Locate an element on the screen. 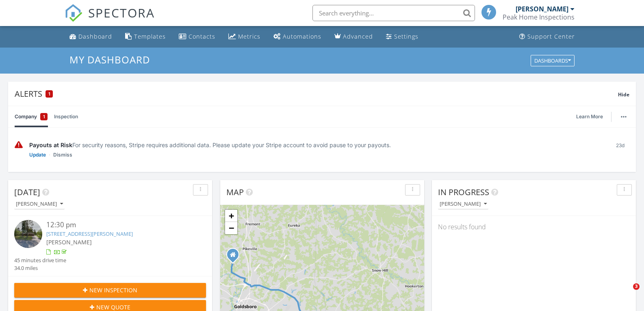 This screenshot has height=311, width=644. div: 34.0 miles is located at coordinates (40, 268).